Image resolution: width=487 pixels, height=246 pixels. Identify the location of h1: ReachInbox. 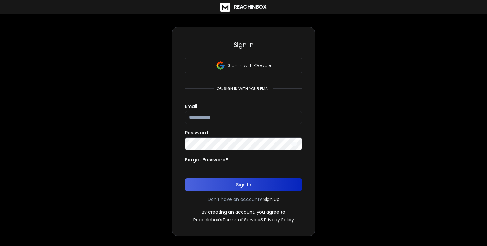
(250, 7).